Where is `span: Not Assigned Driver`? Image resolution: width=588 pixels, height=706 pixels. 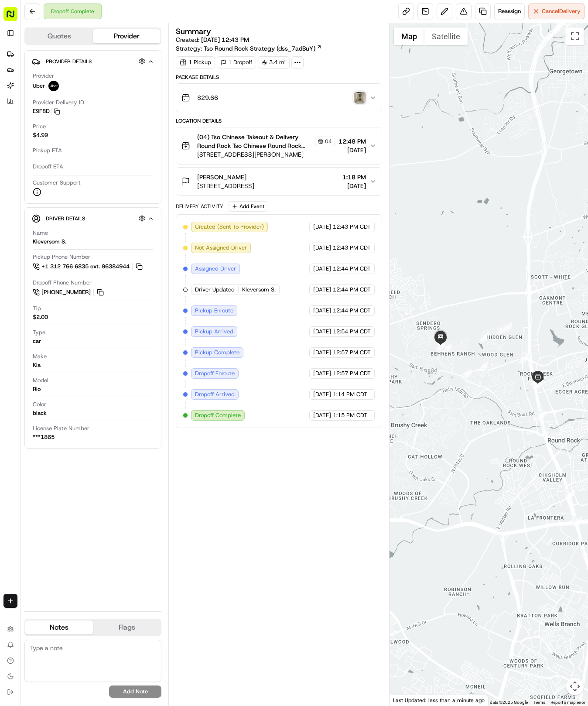
span: Not Assigned Driver is located at coordinates (221, 248).